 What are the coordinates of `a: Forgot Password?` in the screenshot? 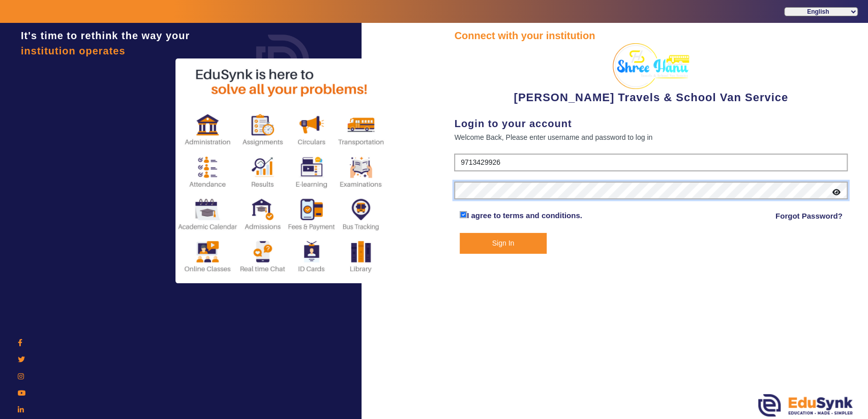 It's located at (809, 216).